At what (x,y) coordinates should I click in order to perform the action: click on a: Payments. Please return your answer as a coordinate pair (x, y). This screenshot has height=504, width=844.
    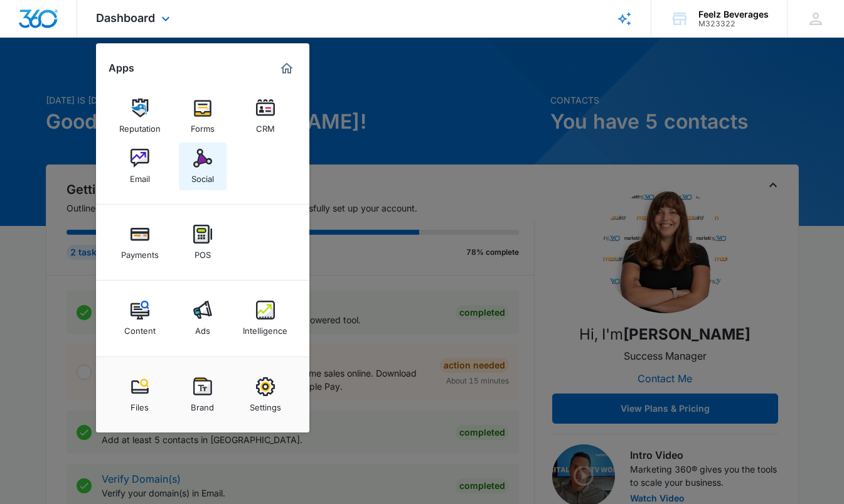
    Looking at the image, I should click on (140, 242).